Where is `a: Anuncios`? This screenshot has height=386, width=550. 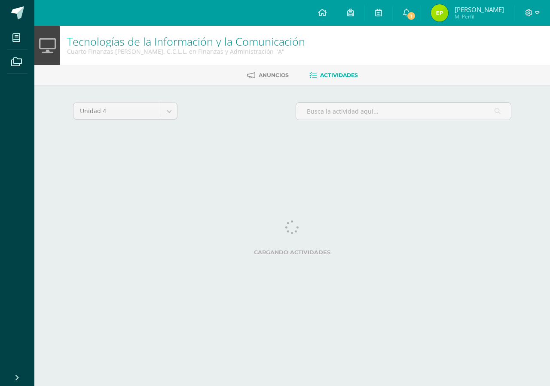 a: Anuncios is located at coordinates (268, 75).